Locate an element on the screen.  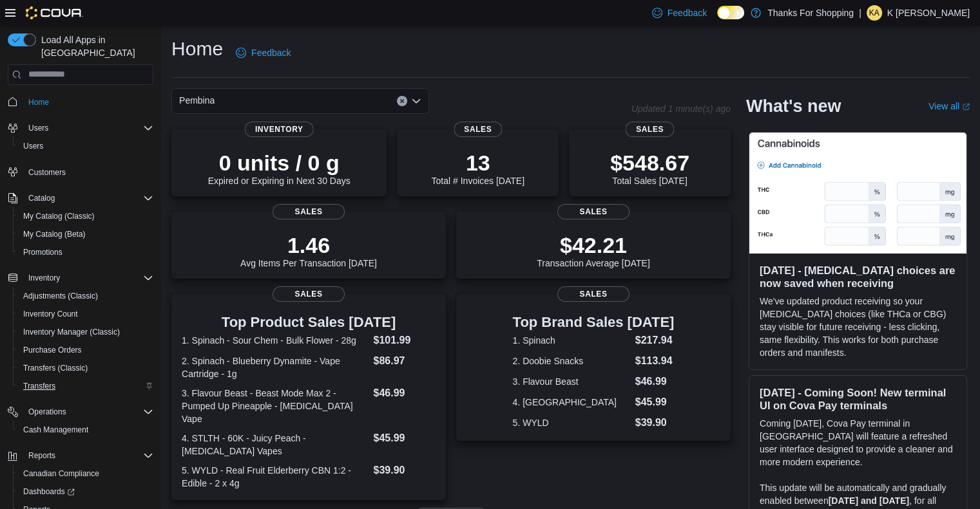
span: My Catalog (Classic) is located at coordinates (58, 216).